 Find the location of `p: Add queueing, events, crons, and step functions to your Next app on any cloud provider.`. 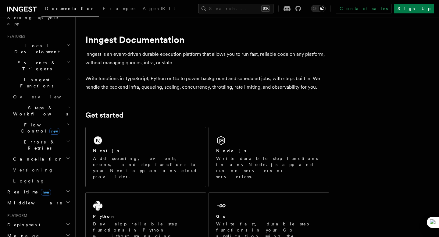

p: Add queueing, events, crons, and step functions to your Next app on any cloud provider. is located at coordinates (146, 168).